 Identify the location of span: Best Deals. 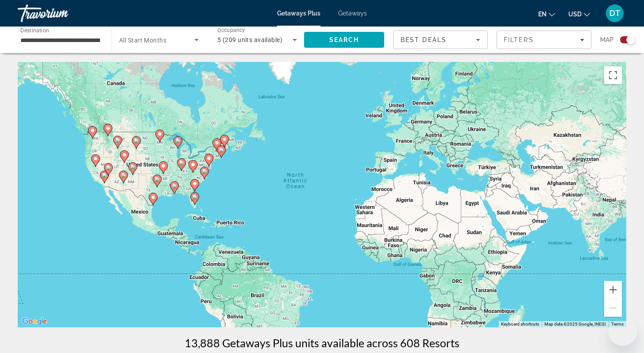
(423, 40).